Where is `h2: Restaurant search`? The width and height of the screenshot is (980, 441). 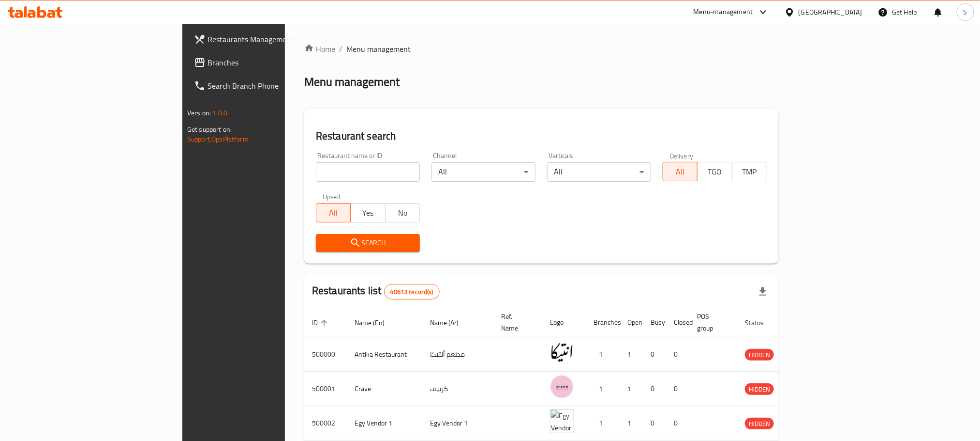
h2: Restaurant search is located at coordinates (541, 136).